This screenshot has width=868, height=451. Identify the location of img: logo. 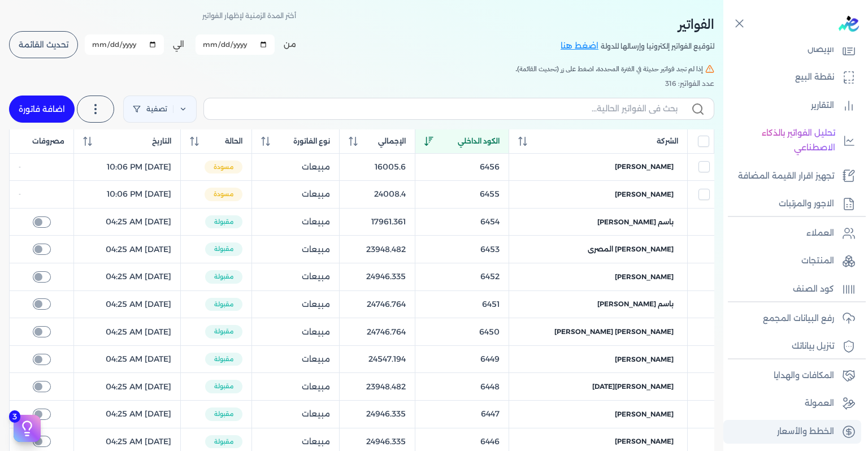
(849, 24).